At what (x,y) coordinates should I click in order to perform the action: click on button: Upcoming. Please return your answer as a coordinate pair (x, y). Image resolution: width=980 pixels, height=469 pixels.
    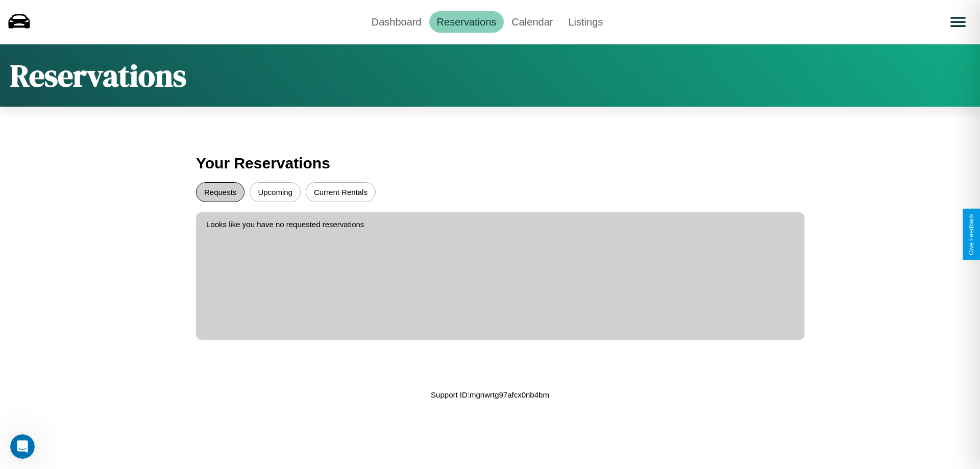
    Looking at the image, I should click on (275, 192).